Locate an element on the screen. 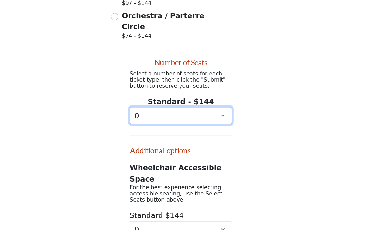  h2: Additional options is located at coordinates (191, 142).